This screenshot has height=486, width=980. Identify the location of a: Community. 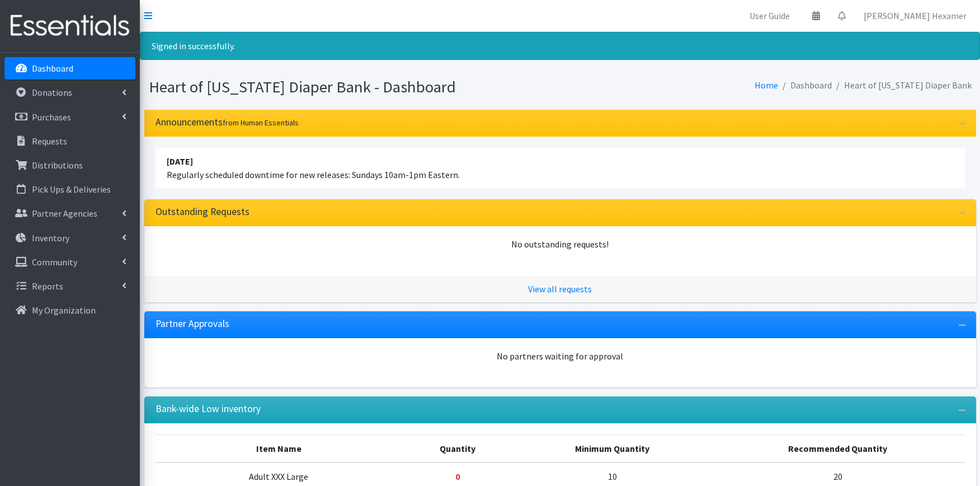
(70, 262).